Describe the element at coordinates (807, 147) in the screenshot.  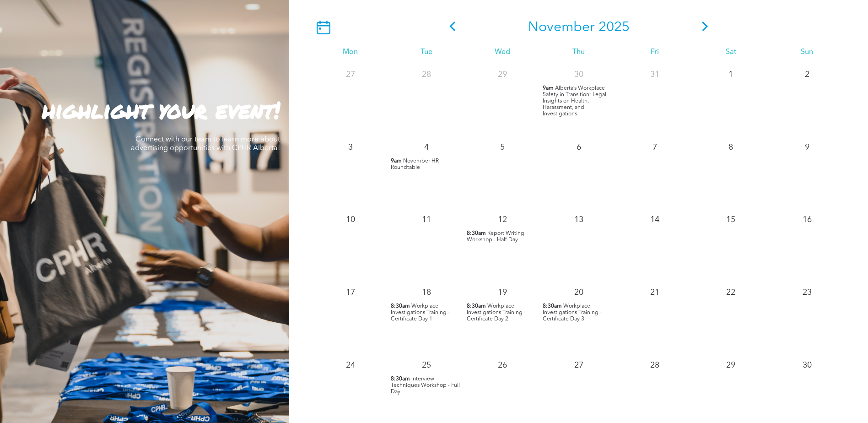
I see `p: 9` at that location.